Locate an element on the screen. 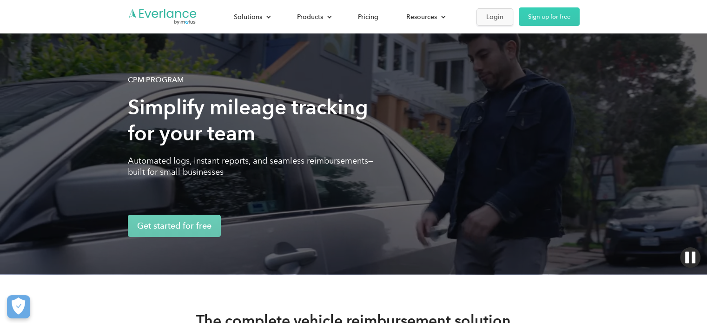 The height and width of the screenshot is (323, 707). p: Automated logs, instant reports, and seamless reimbursements—built for small businesses is located at coordinates (253, 166).